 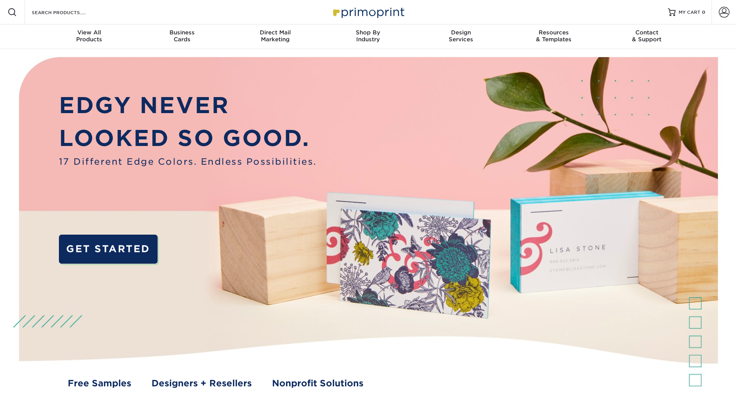 I want to click on a: View AllProducts, so click(x=89, y=37).